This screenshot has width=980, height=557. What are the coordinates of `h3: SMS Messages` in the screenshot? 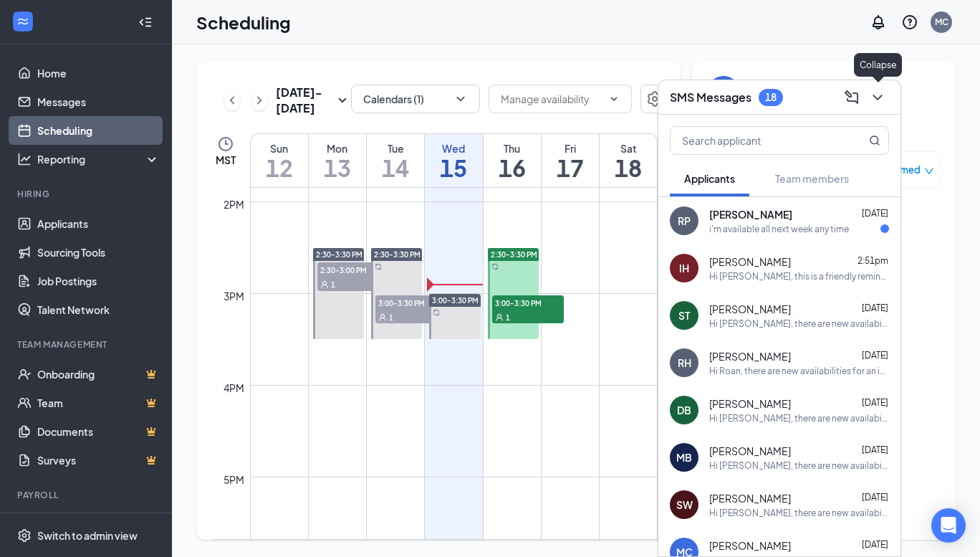 It's located at (711, 98).